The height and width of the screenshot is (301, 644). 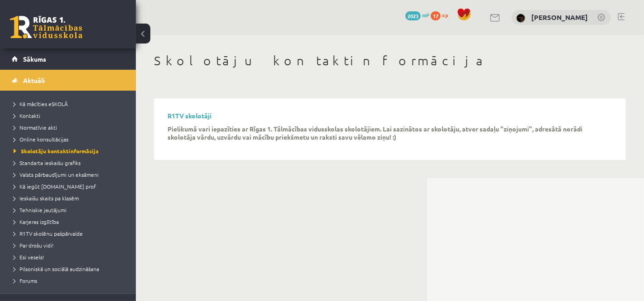 I want to click on a: Skolotāju kontaktinformācija, so click(x=70, y=151).